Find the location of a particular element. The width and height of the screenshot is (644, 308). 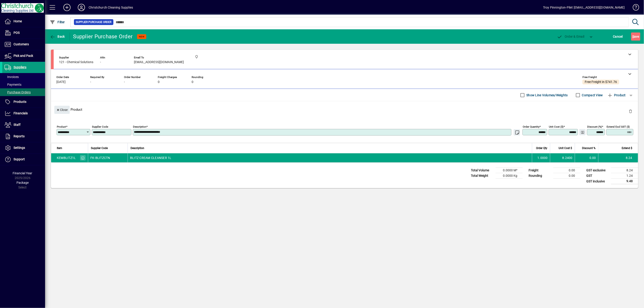

td: Freight is located at coordinates (540, 170).